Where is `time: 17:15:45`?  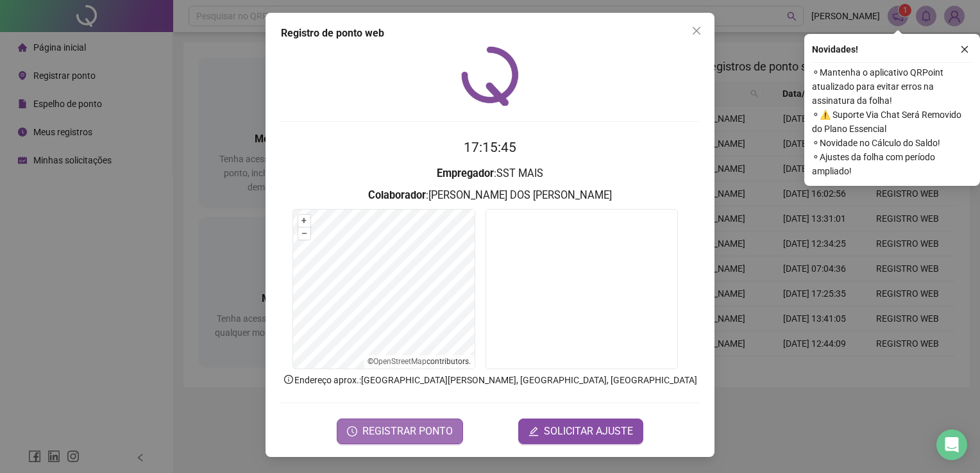
time: 17:15:45 is located at coordinates (490, 148).